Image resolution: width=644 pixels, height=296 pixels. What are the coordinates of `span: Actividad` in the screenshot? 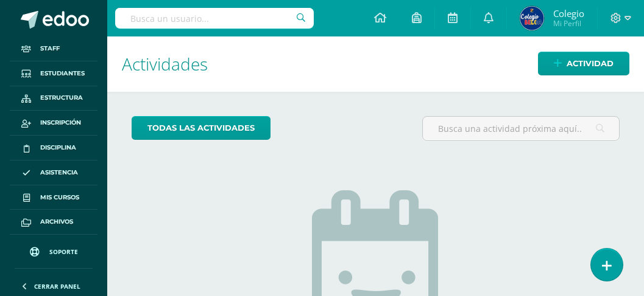 It's located at (590, 63).